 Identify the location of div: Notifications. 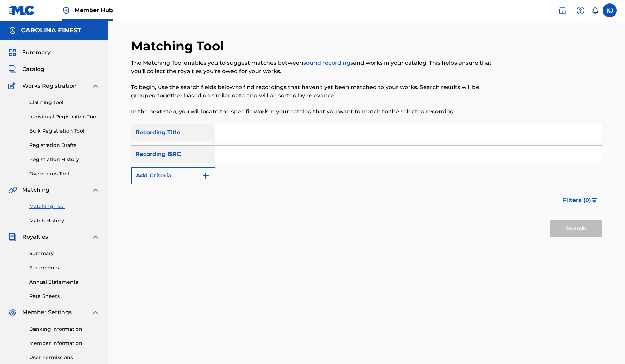
(595, 10).